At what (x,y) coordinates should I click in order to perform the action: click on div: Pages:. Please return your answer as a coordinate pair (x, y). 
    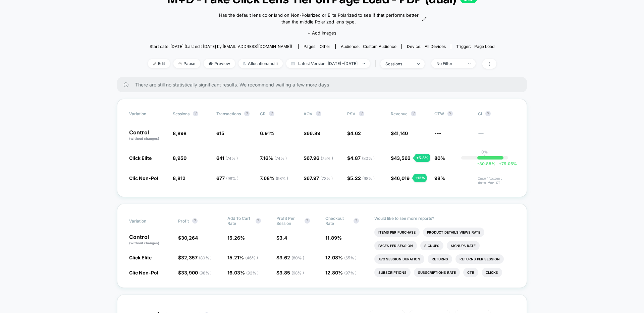
    Looking at the image, I should click on (317, 46).